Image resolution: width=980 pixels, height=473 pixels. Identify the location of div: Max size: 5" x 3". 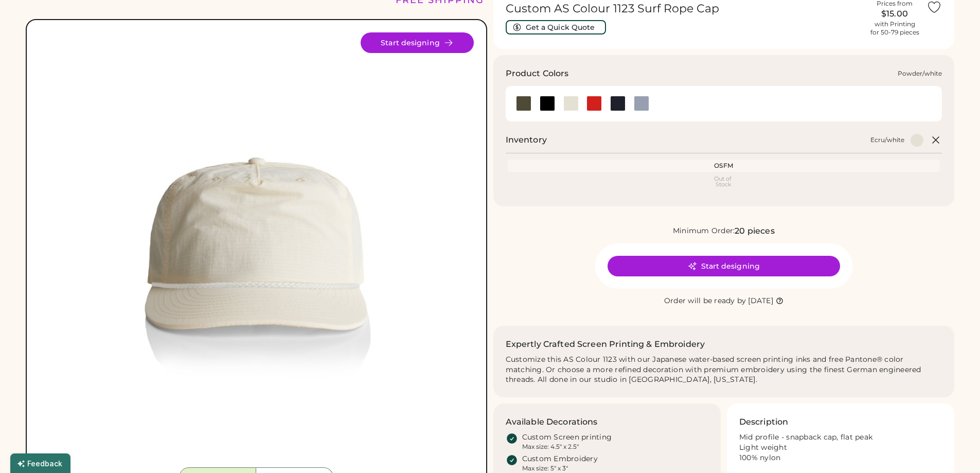
(545, 468).